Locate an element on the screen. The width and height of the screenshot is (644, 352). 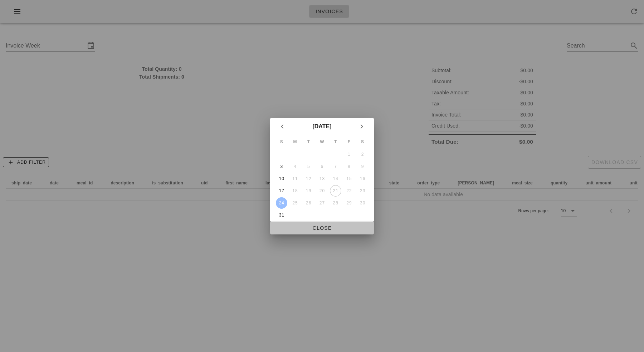
button: Next month is located at coordinates (362, 127).